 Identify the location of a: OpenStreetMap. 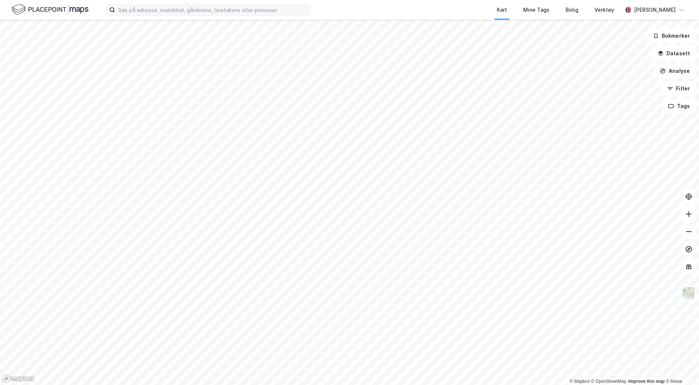
(609, 381).